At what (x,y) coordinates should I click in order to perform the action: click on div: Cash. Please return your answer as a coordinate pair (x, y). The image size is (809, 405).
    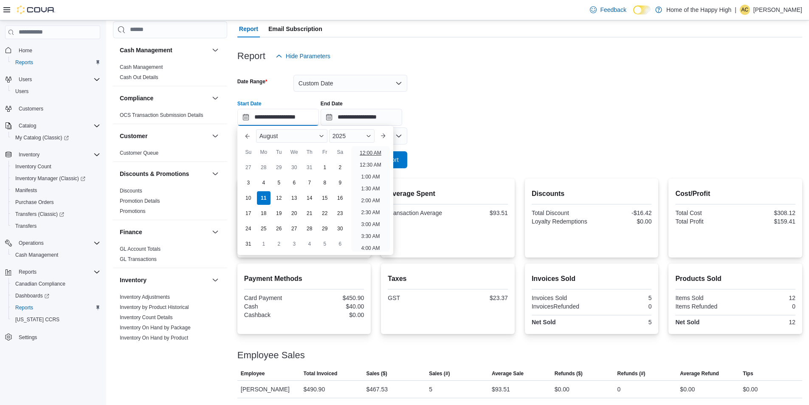
    Looking at the image, I should click on (273, 306).